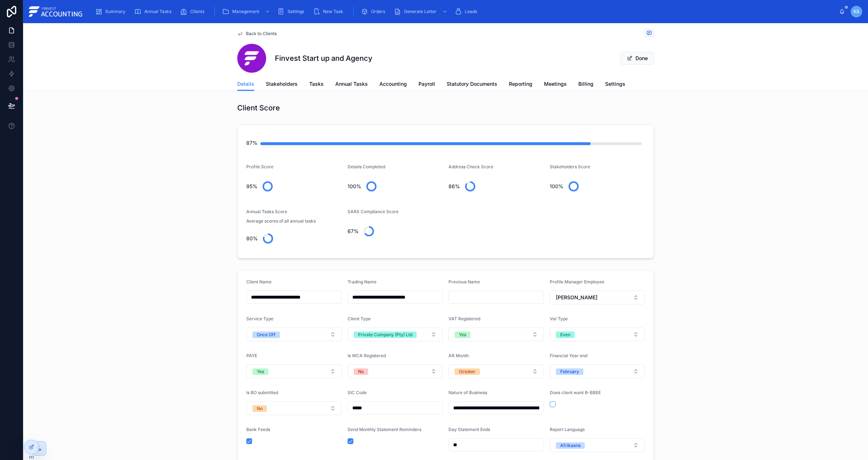 The image size is (868, 460). Describe the element at coordinates (565, 335) in the screenshot. I see `div: Even` at that location.